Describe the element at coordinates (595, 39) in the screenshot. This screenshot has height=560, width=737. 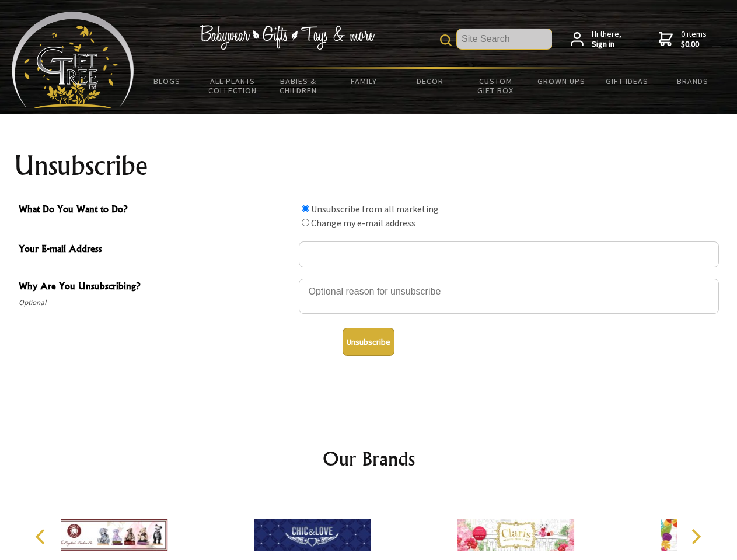
I see `a: Hi there,Sign in` at that location.